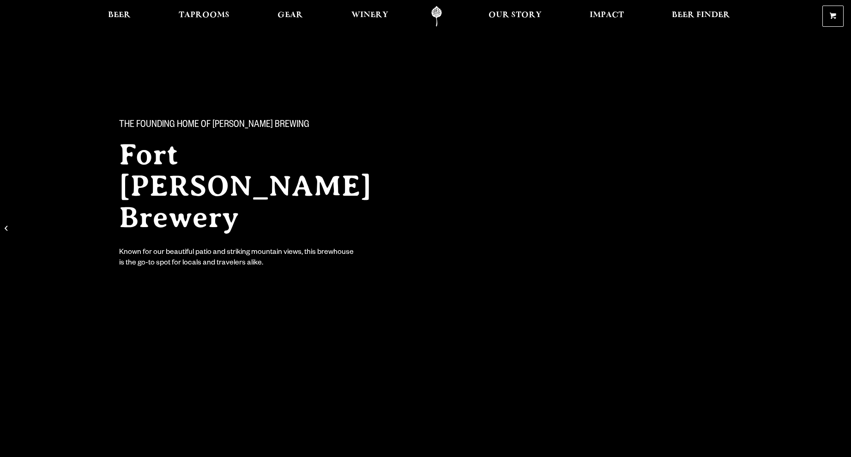  Describe the element at coordinates (701, 16) in the screenshot. I see `a: Beer Finder` at that location.